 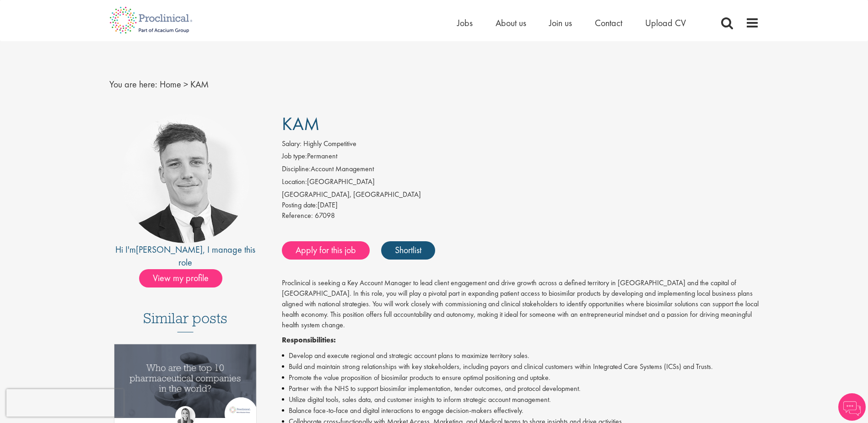 I want to click on a: Upload CV, so click(x=665, y=23).